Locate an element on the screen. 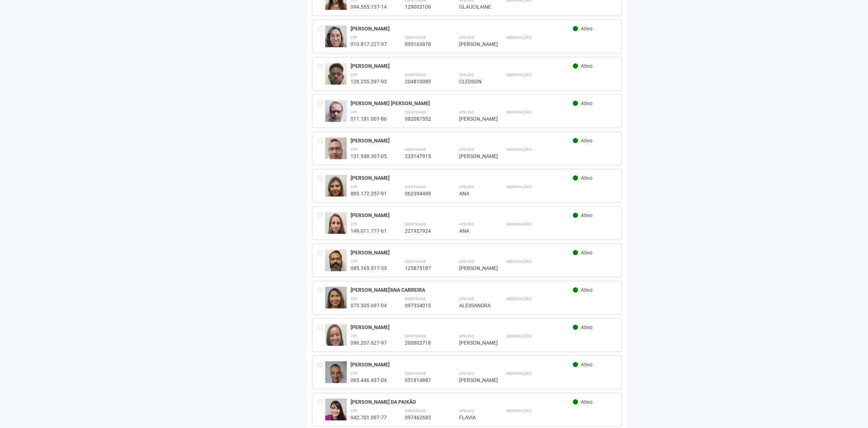 The height and width of the screenshot is (428, 868). div: 065.446.437-04 is located at coordinates (369, 380).